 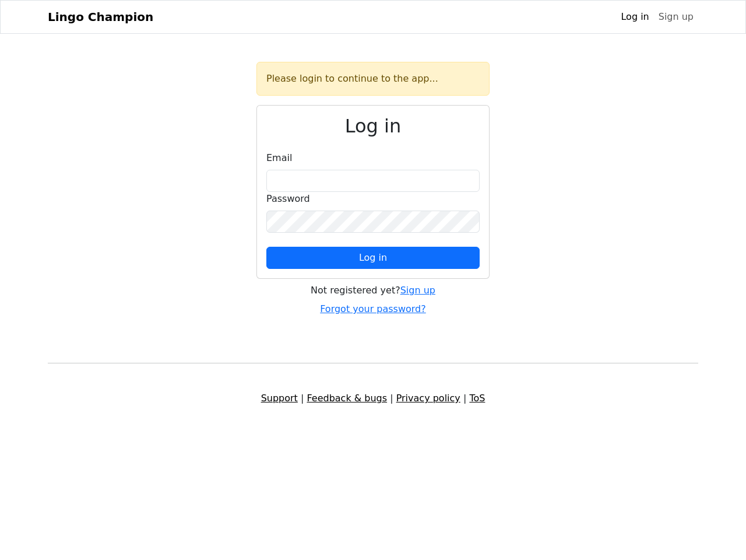 I want to click on a: Feedback & bugs, so click(x=347, y=398).